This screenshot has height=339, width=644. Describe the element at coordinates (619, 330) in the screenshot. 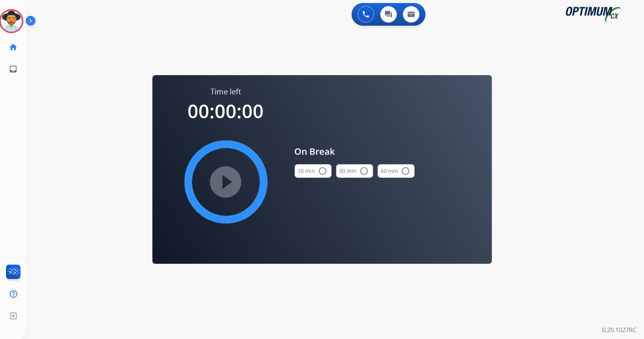

I see `p: 0.20.1027RC` at that location.